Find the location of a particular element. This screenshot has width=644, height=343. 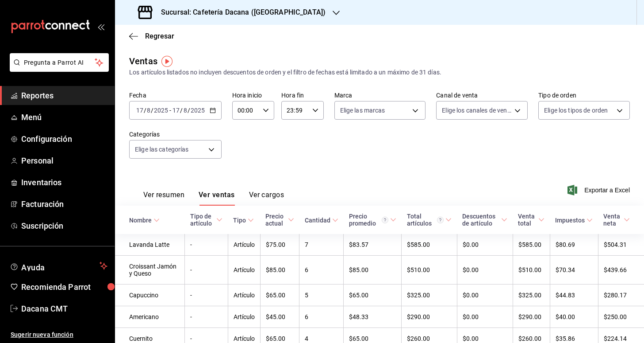

td: 6 is located at coordinates (322, 270).